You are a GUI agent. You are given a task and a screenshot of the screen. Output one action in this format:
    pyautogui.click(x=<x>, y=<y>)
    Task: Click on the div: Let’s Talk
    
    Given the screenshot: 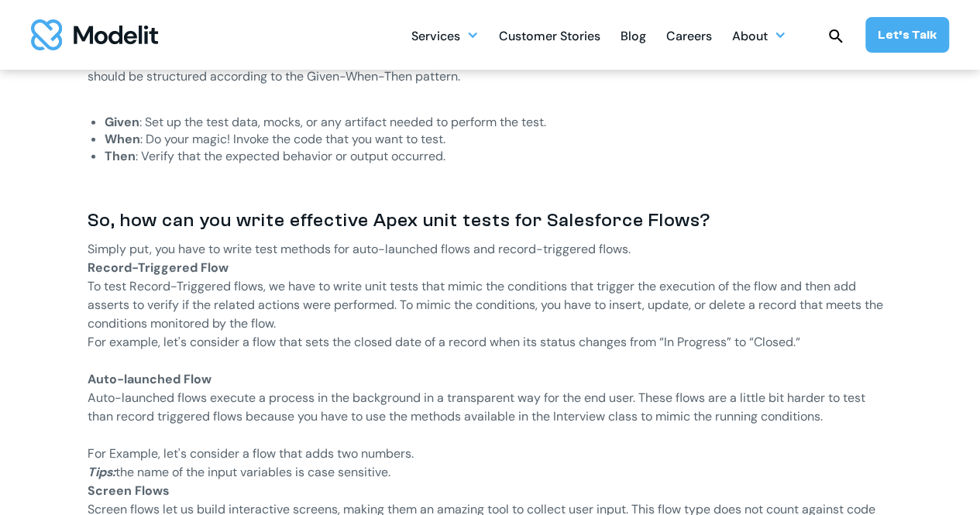 What is the action you would take?
    pyautogui.click(x=907, y=35)
    